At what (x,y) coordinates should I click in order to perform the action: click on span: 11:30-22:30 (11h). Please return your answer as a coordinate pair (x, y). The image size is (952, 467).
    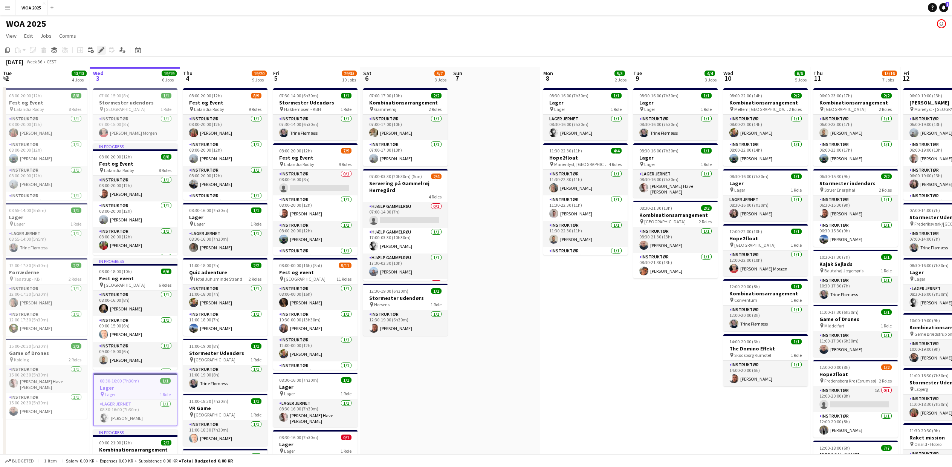
    Looking at the image, I should click on (566, 150).